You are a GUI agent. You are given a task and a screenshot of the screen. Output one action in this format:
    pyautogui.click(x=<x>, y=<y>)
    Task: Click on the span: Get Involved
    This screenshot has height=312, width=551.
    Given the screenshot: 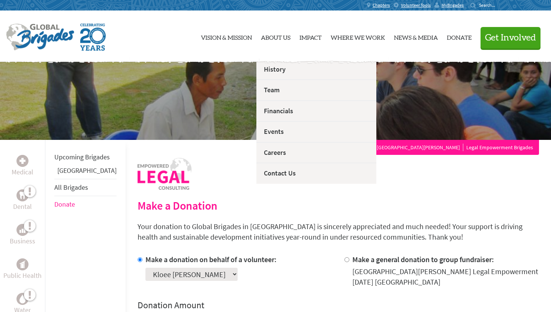 What is the action you would take?
    pyautogui.click(x=511, y=38)
    